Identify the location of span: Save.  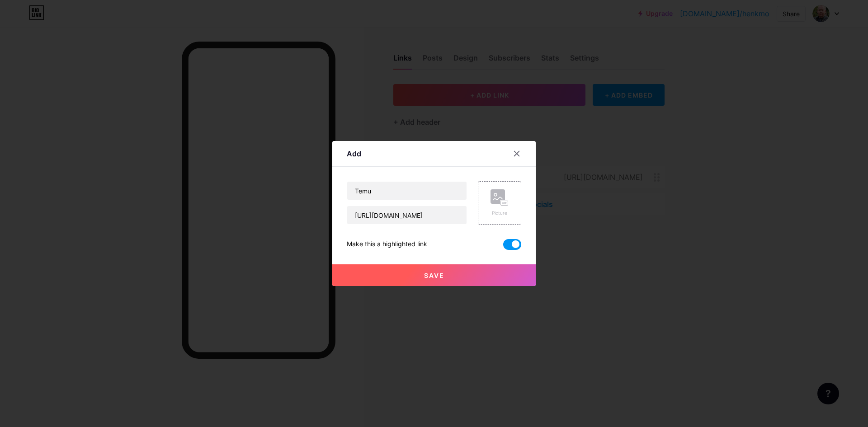
(434, 275).